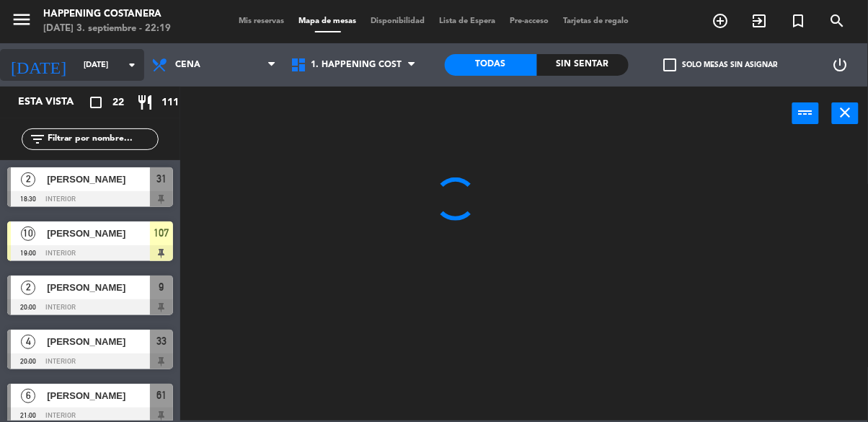 The image size is (868, 422). Describe the element at coordinates (22, 22) in the screenshot. I see `button: menu` at that location.